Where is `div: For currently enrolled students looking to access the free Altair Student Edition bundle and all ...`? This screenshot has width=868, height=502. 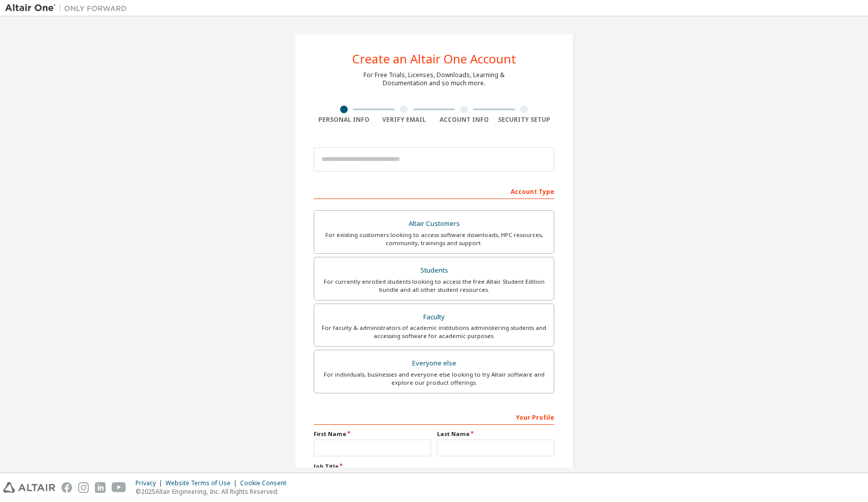 div: For currently enrolled students looking to access the free Altair Student Edition bundle and all ... is located at coordinates (434, 286).